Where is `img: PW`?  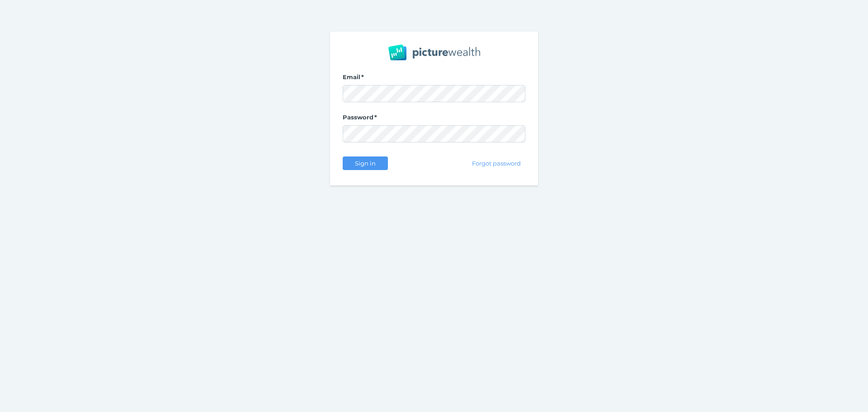 img: PW is located at coordinates (434, 52).